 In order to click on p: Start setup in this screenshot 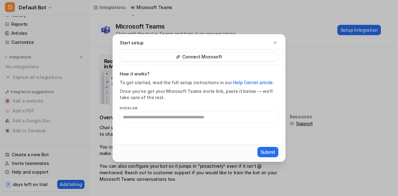, I will do `click(132, 43)`.